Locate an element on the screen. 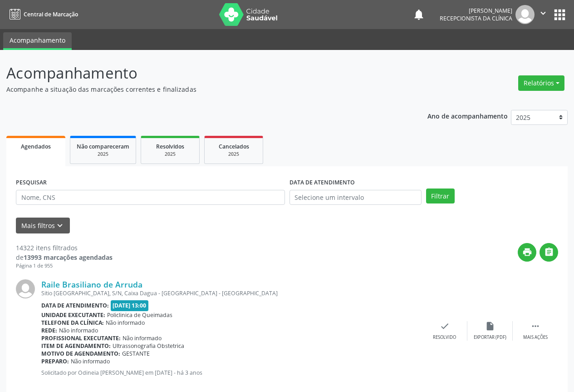 The width and height of the screenshot is (574, 392). span: Recepcionista da clínica is located at coordinates (476, 18).